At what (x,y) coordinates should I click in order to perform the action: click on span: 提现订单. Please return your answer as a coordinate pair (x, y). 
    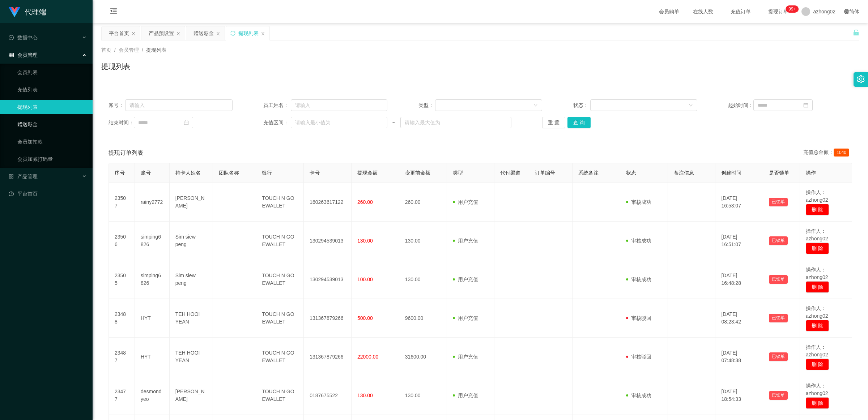
    Looking at the image, I should click on (778, 11).